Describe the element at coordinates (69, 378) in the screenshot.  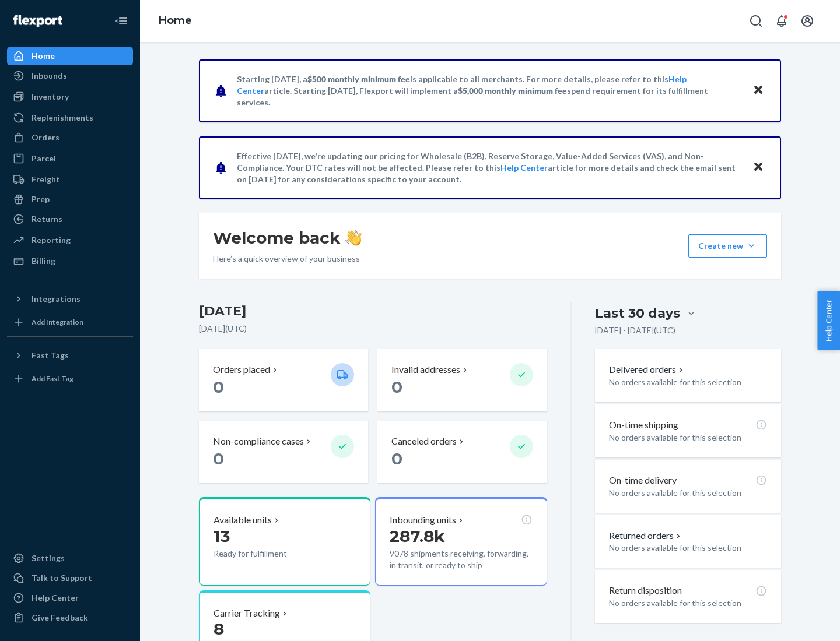
I see `a: Add Fast Tag` at that location.